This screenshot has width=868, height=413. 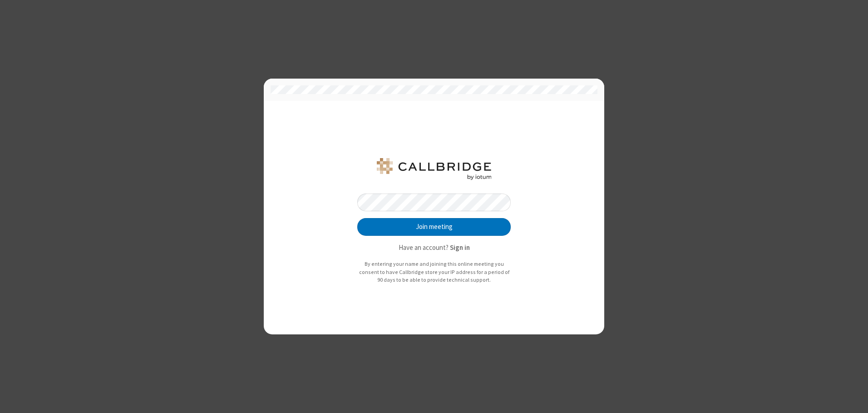 I want to click on p: By entering your name and joining this online meeting you consent to have Callbridge store your I..., so click(x=434, y=272).